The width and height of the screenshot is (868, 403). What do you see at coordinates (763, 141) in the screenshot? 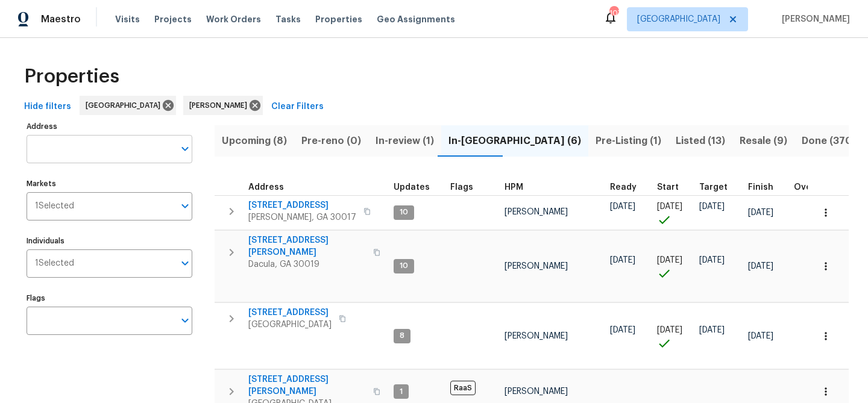
I see `span: Resale (9)` at bounding box center [763, 141].